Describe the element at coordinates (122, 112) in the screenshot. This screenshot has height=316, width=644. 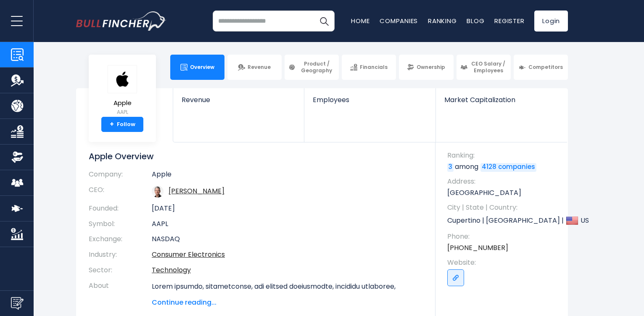
I see `small: AAPL` at that location.